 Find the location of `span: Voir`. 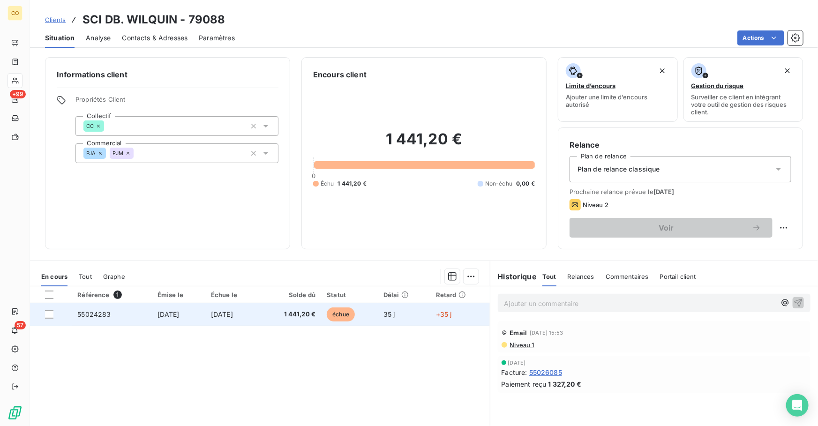

span: Voir is located at coordinates (667, 228).